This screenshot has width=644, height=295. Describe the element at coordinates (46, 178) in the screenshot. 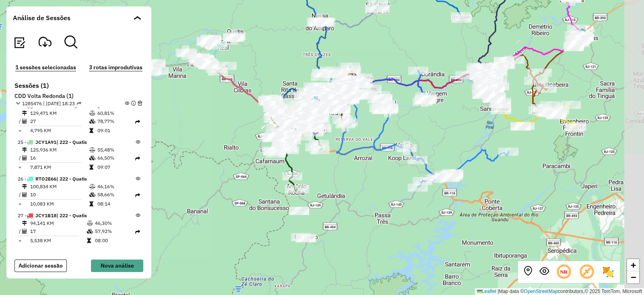

I see `span: RTO2E66` at that location.